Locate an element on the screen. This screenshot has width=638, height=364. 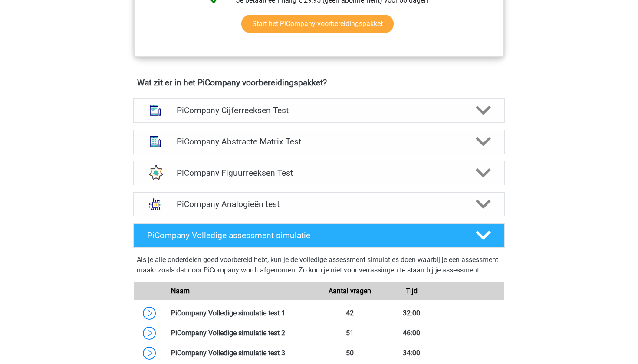
a: analogieen PiCompany Analogieën test is located at coordinates (319, 205).